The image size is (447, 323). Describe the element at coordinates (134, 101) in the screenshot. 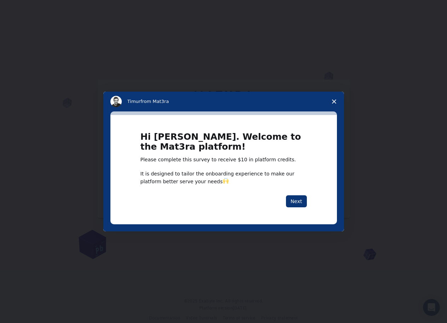

I see `span: Timur` at that location.